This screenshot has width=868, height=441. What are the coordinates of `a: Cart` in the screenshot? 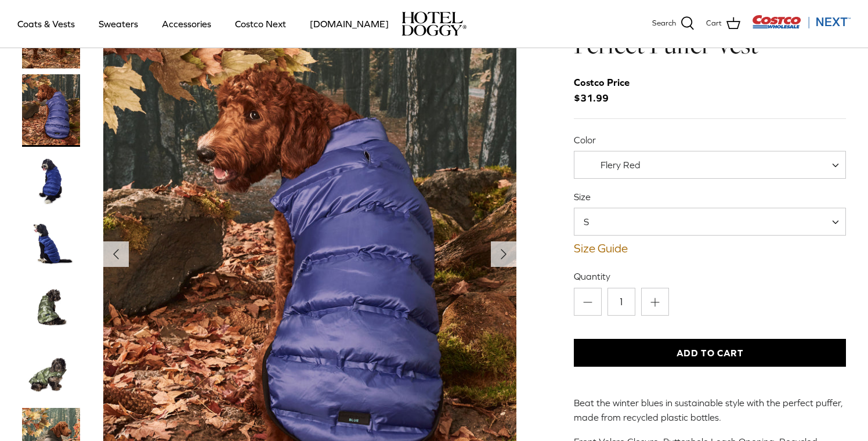 It's located at (723, 24).